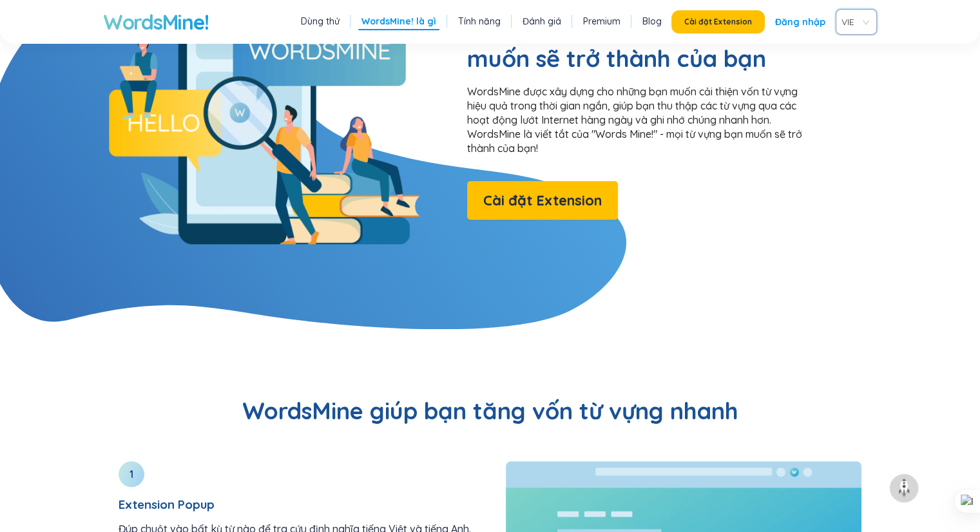 The height and width of the screenshot is (532, 980). I want to click on p: WordsMine được xây dựng cho những bạn muốn cải thiện vốn từ vựng hiệu quả trong thời gian ngắn, g..., so click(641, 120).